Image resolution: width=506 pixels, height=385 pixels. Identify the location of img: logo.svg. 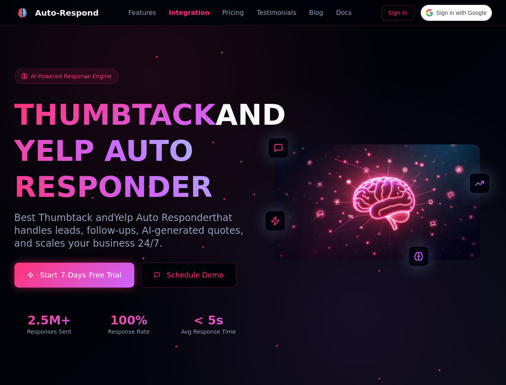
(22, 13).